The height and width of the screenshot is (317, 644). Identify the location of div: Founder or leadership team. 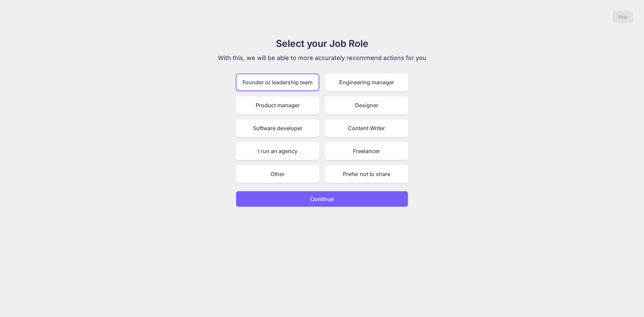
(277, 83).